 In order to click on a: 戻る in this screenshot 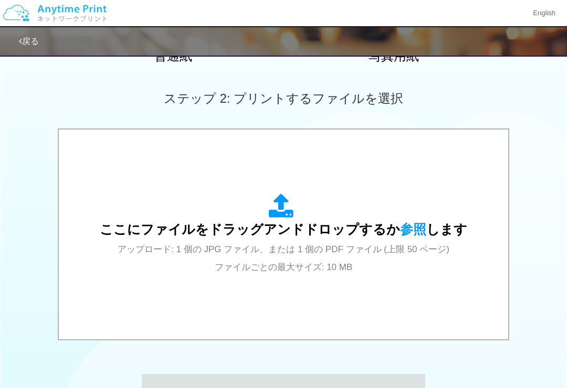, I will do `click(29, 41)`.